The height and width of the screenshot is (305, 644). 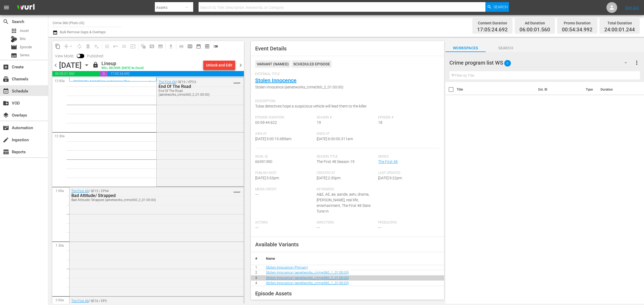 What do you see at coordinates (345, 190) in the screenshot?
I see `span: Keywords` at bounding box center [345, 190].